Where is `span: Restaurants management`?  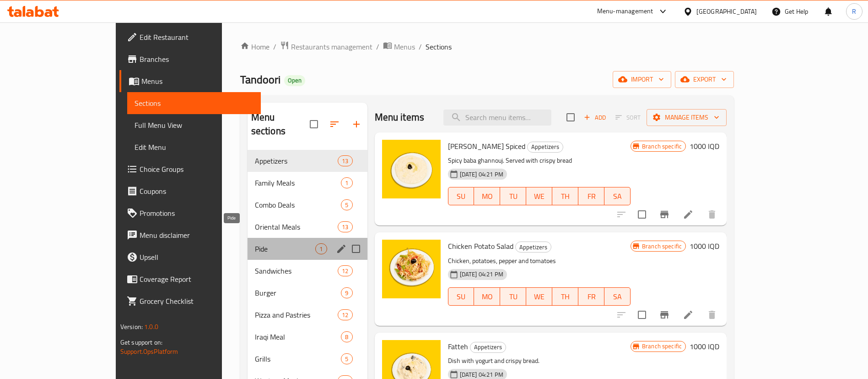 span: Restaurants management is located at coordinates (332, 47).